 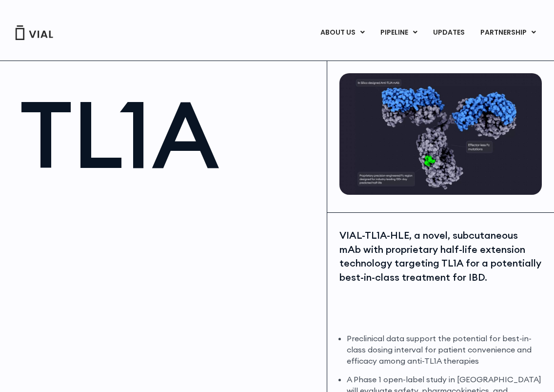 What do you see at coordinates (441, 134) in the screenshot?
I see `img: TL1A antibody diagram.` at bounding box center [441, 134].